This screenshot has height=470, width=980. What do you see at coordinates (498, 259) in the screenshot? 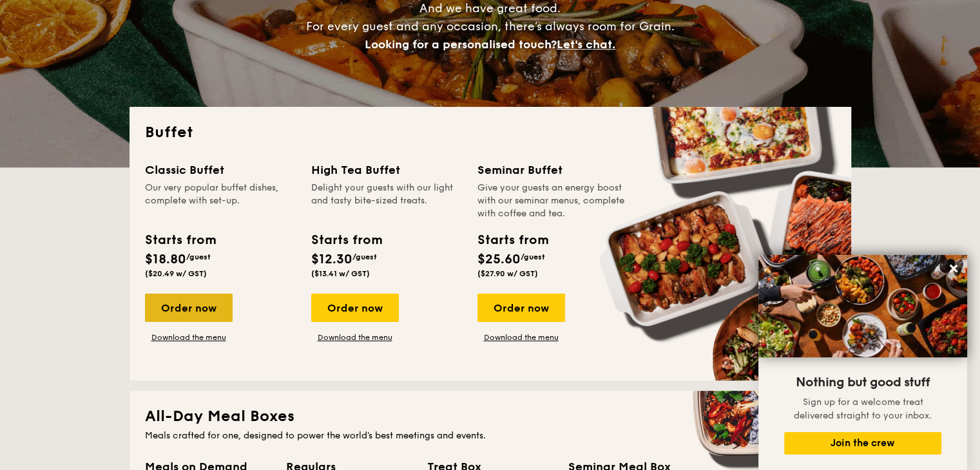
I see `span: $25.60` at bounding box center [498, 259].